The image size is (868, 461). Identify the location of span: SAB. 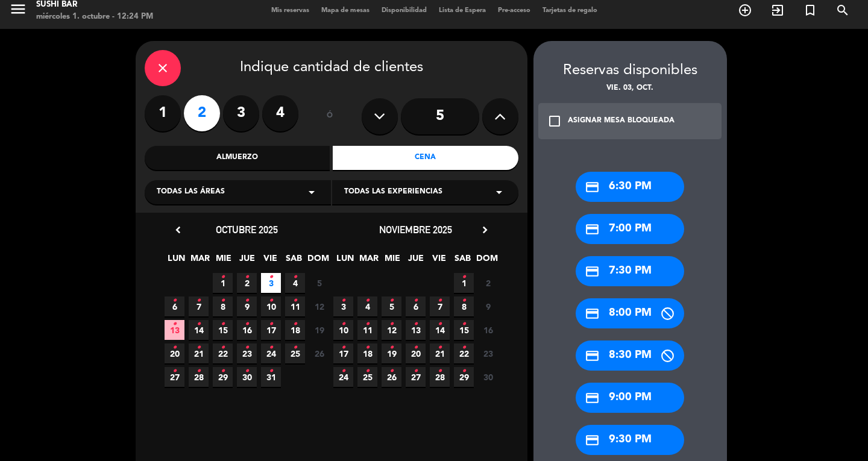
(462, 261).